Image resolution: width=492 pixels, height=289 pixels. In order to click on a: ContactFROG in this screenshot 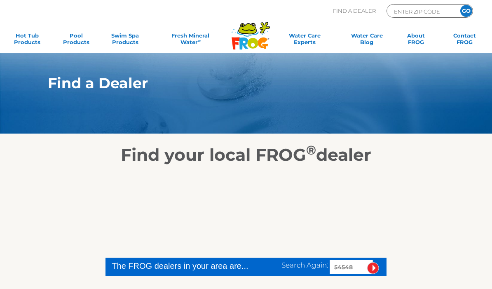, I will do `click(465, 40)`.